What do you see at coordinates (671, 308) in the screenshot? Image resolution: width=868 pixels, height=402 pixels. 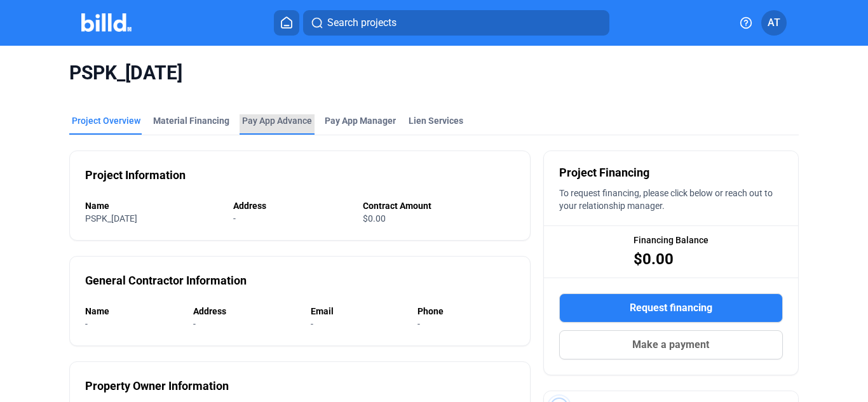 I see `button: Request financing` at bounding box center [671, 308].